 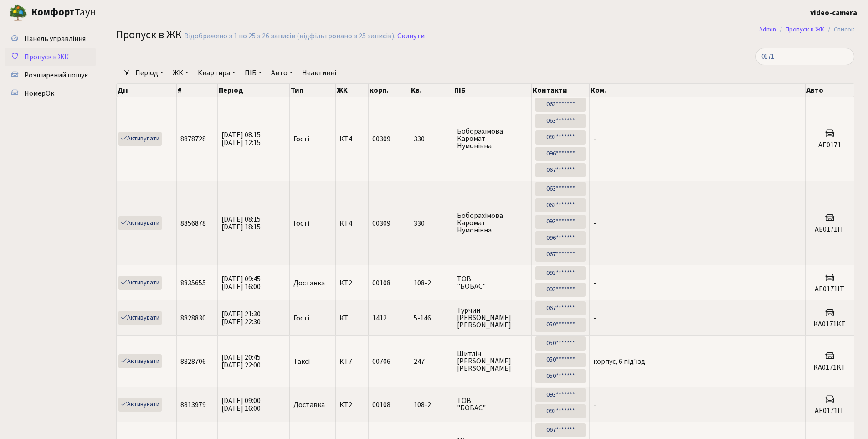 I want to click on button: Переключити навігацію, so click(x=125, y=12).